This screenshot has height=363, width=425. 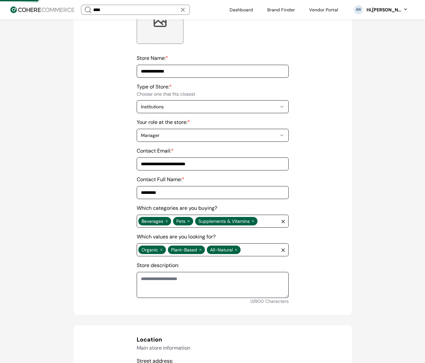 What do you see at coordinates (152, 58) in the screenshot?
I see `label: Store Name:` at bounding box center [152, 58].